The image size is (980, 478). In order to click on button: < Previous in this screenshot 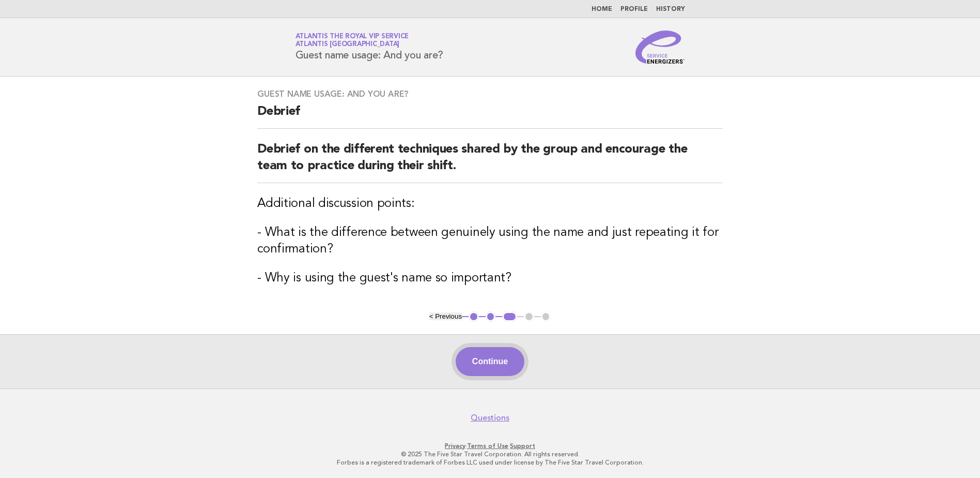, I will do `click(445, 316)`.